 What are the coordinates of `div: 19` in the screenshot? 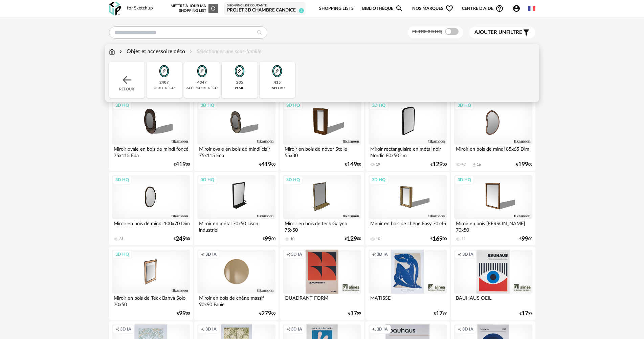 It's located at (378, 164).